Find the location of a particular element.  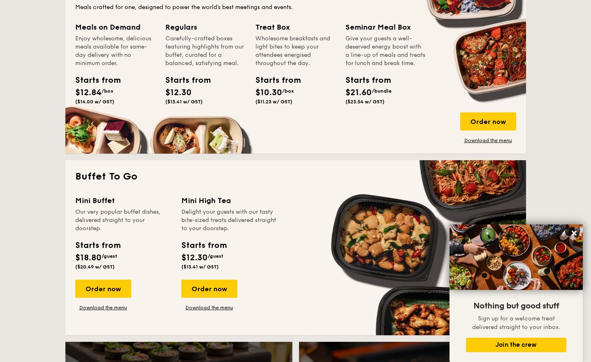

span: ($14.00 w/ GST) is located at coordinates (95, 102).